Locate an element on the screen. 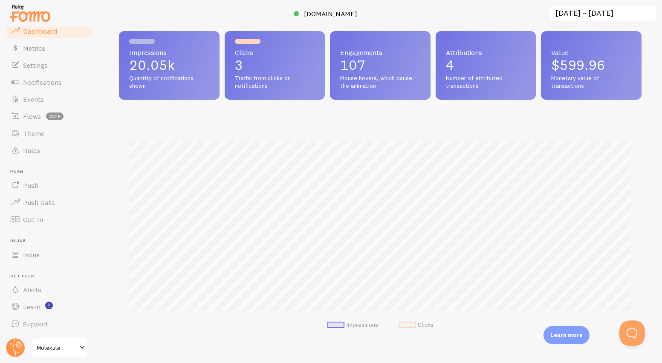  span: Learn is located at coordinates (32, 307).